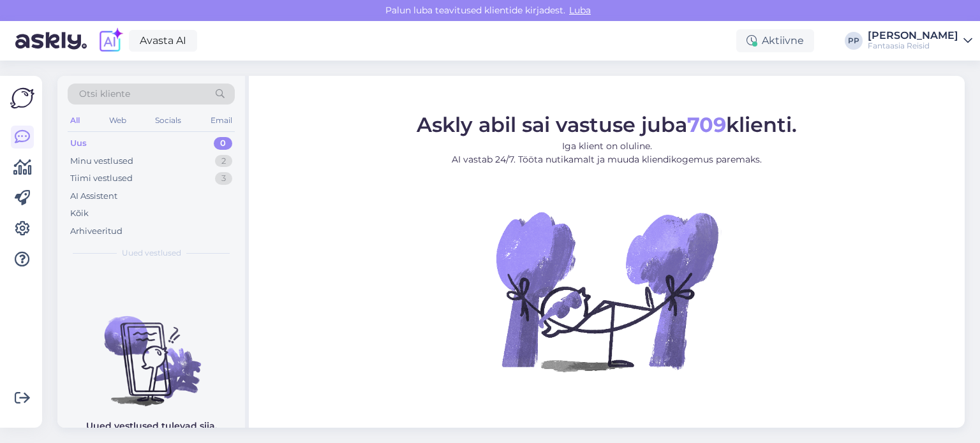  I want to click on b: 709, so click(707, 123).